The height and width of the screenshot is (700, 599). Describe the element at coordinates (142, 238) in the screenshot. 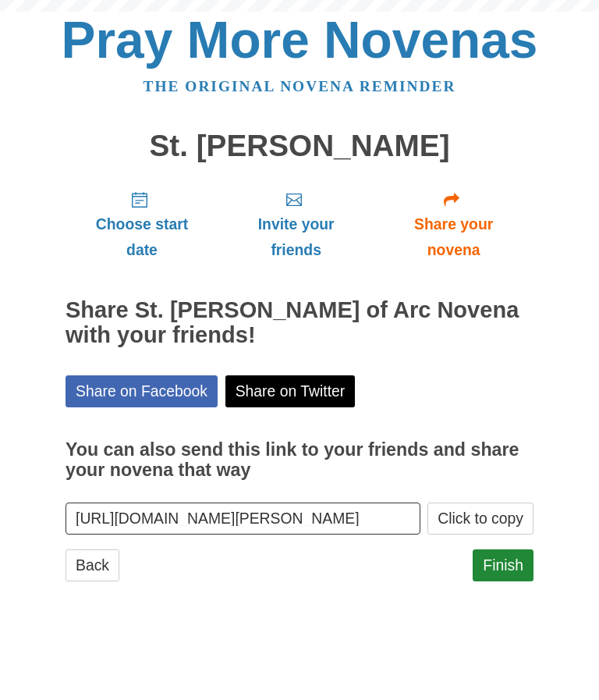

I see `span: Choose start date` at that location.